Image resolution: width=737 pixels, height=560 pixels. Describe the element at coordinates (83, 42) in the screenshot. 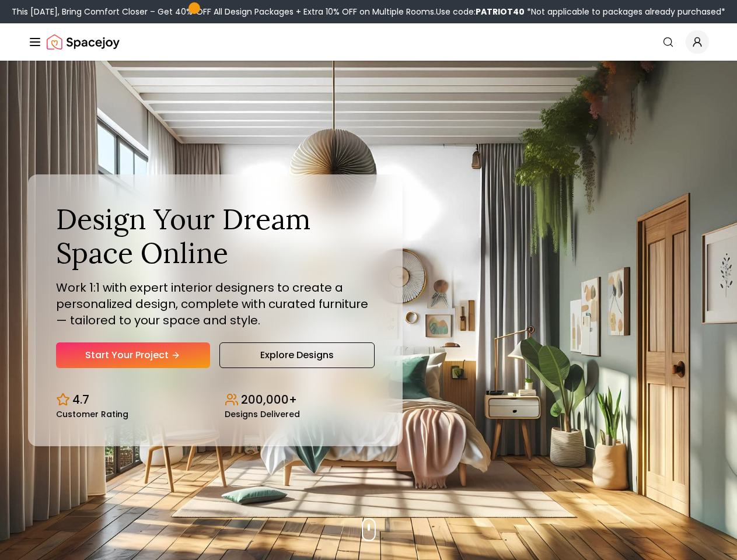

I see `a: Spacejoy` at that location.